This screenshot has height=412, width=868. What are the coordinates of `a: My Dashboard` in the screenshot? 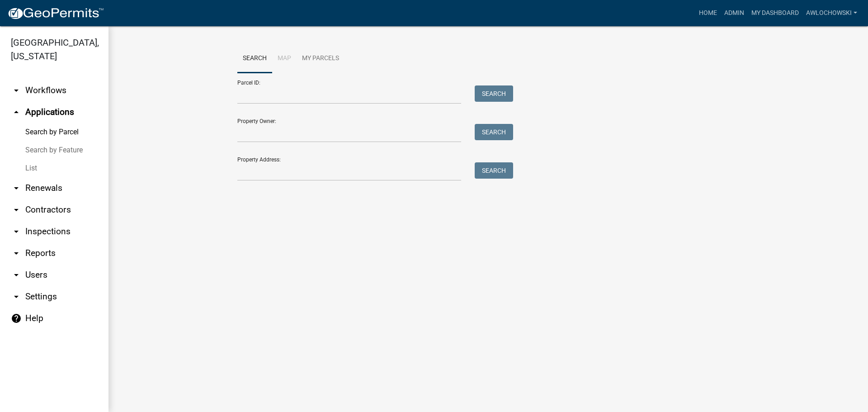 It's located at (774, 13).